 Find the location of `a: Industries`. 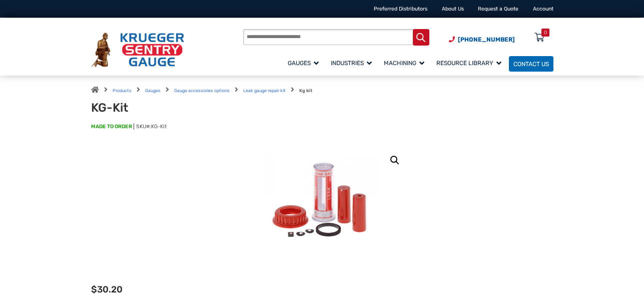

a: Industries is located at coordinates (353, 63).